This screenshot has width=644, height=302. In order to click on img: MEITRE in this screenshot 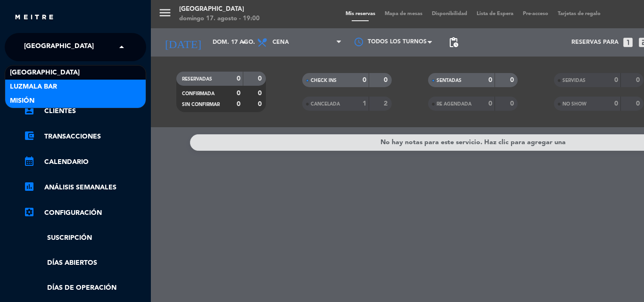, I will do `click(34, 17)`.